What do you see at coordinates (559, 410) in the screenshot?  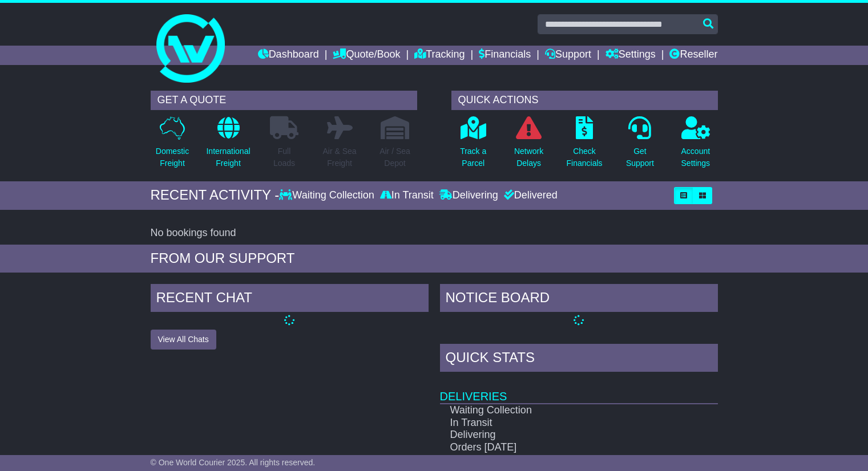 I see `td: Waiting Collection` at bounding box center [559, 410].